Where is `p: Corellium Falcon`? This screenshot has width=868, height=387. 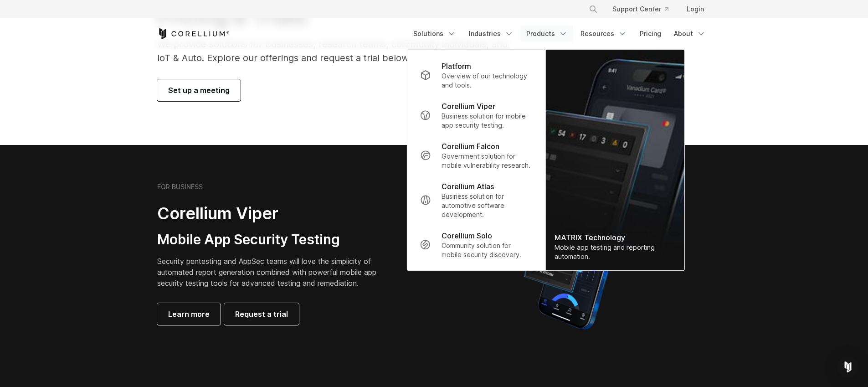
p: Corellium Falcon is located at coordinates (470, 146).